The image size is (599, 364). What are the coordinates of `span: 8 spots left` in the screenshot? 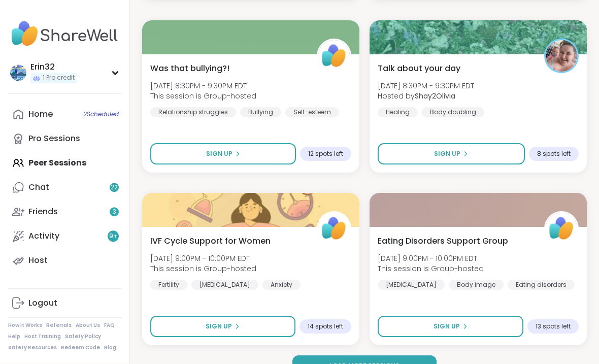 It's located at (554, 154).